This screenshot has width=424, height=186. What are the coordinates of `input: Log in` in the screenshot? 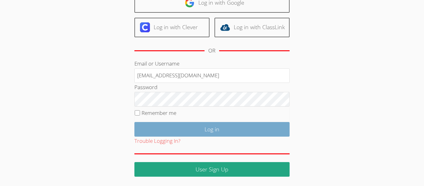 It's located at (212, 129).